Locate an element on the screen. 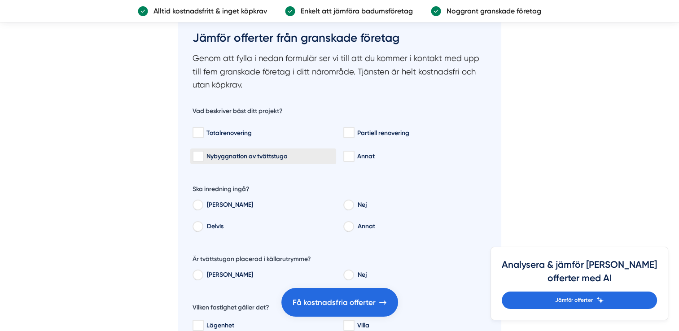  span: Få kostnadsfria offerter is located at coordinates (334, 302).